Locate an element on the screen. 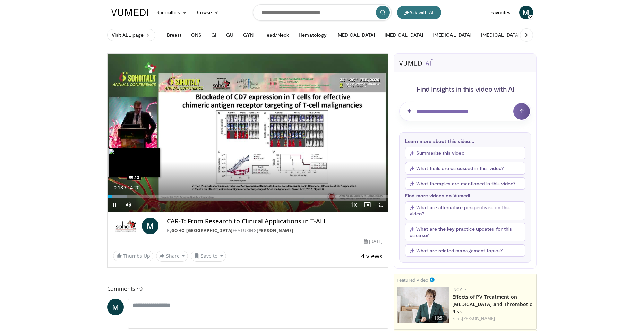  button: What trials are discussed in this video? is located at coordinates (465, 168).